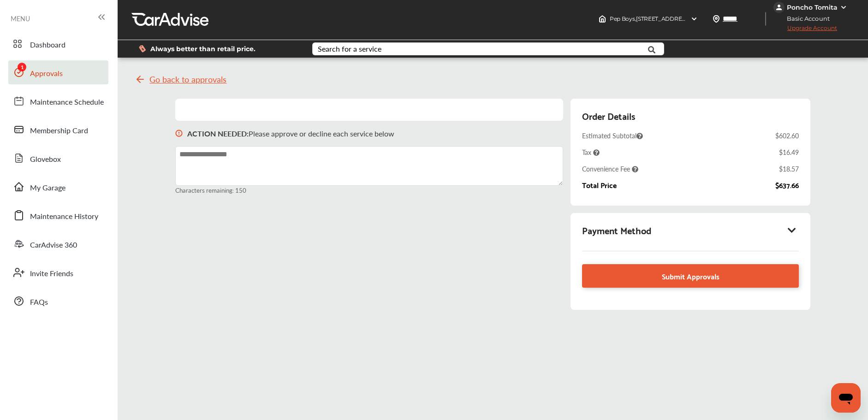 This screenshot has height=420, width=868. Describe the element at coordinates (58, 215) in the screenshot. I see `a: Maintenance History` at that location.